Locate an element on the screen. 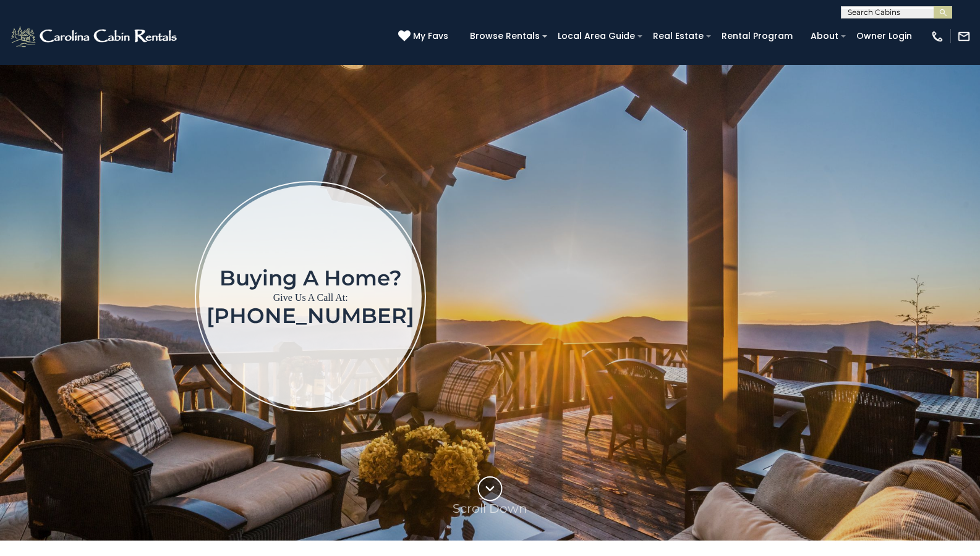 The height and width of the screenshot is (556, 980). img: mail-regular-white.png is located at coordinates (964, 36).